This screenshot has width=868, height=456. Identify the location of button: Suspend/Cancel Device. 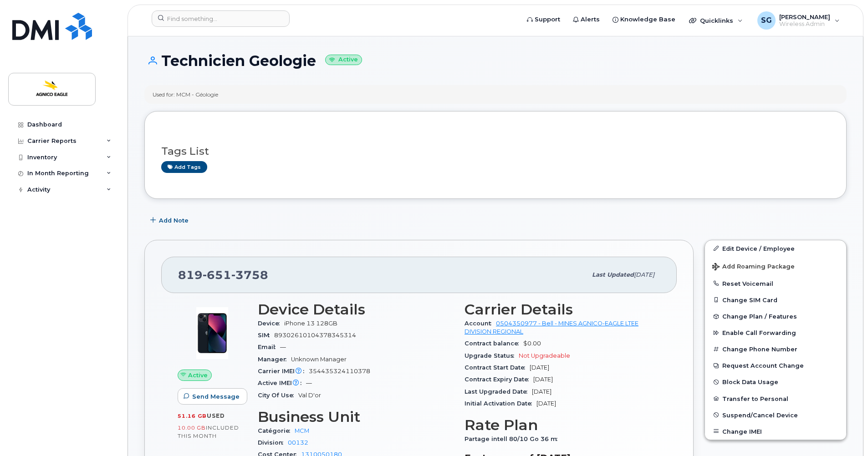
(776, 415).